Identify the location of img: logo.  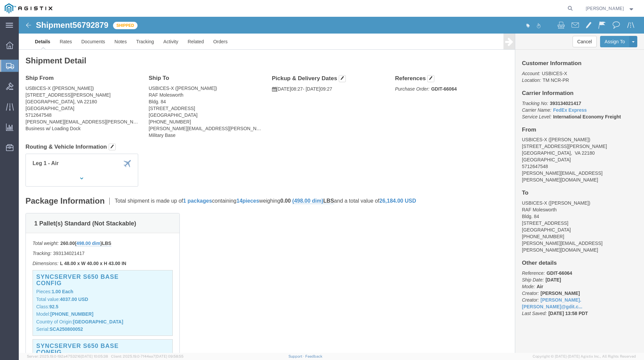
(29, 9).